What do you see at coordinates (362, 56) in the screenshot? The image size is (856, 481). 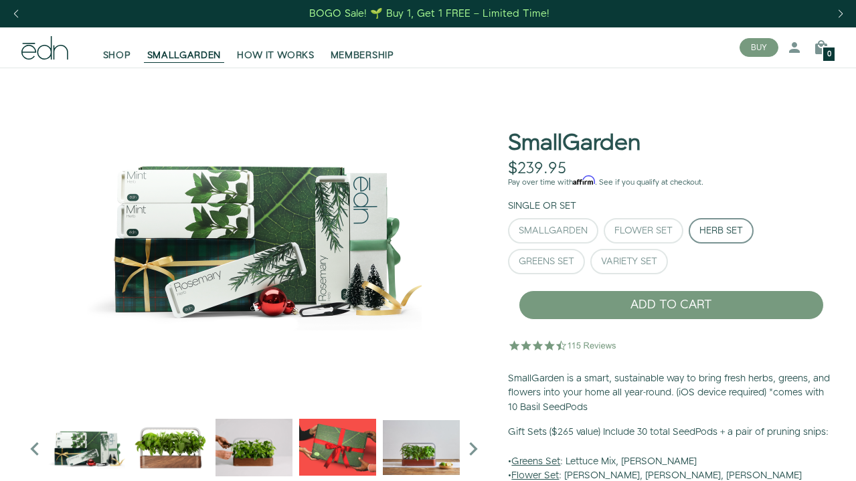 I see `span: MEMBERSHIP` at bounding box center [362, 56].